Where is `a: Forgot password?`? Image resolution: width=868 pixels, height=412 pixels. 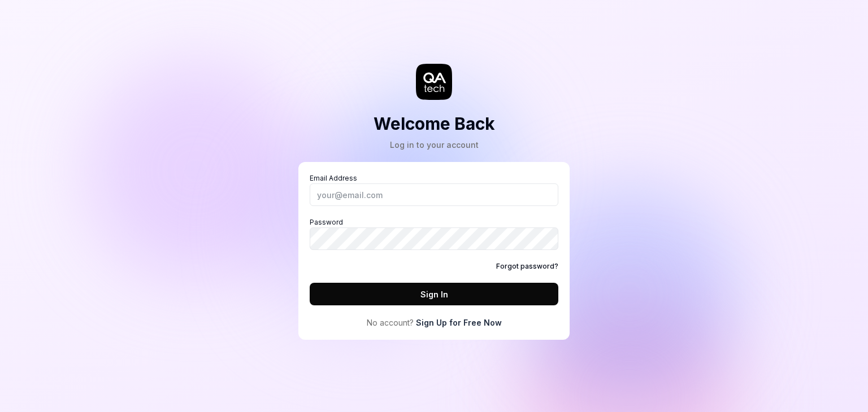
a: Forgot password? is located at coordinates (527, 267).